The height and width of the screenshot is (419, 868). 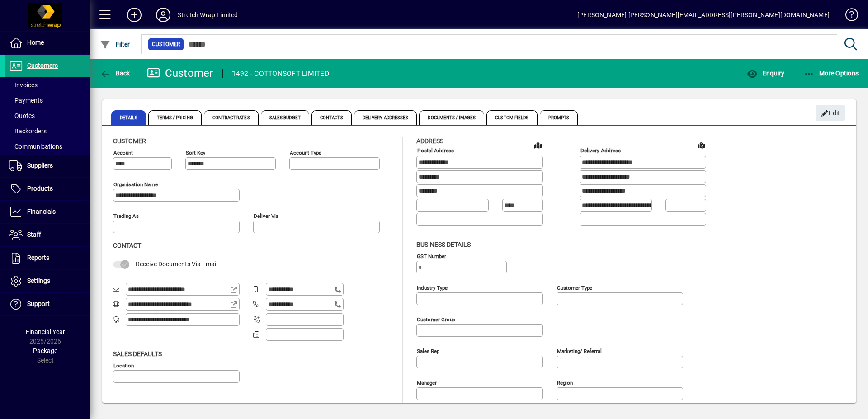 I want to click on mat-label: Manager, so click(x=427, y=382).